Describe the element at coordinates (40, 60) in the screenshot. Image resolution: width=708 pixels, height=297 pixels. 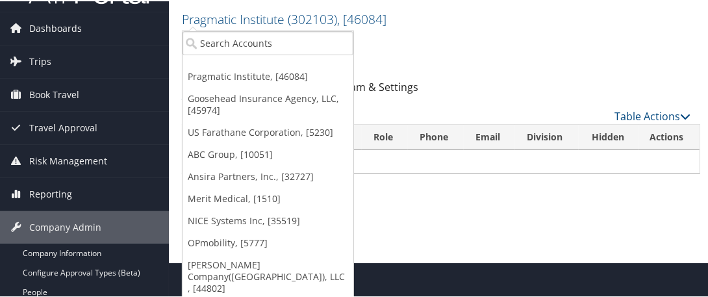
I see `span: Trips` at that location.